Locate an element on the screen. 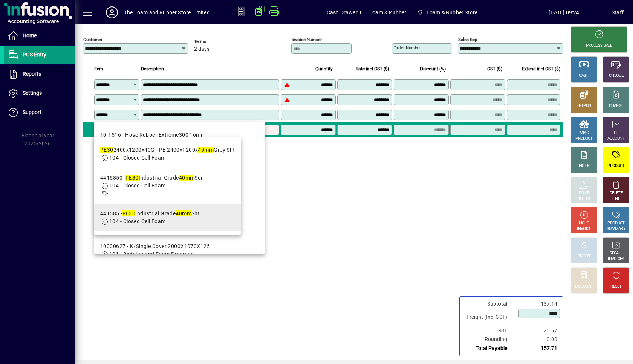  div: The Foam and Rubber Store Limited is located at coordinates (167, 13).